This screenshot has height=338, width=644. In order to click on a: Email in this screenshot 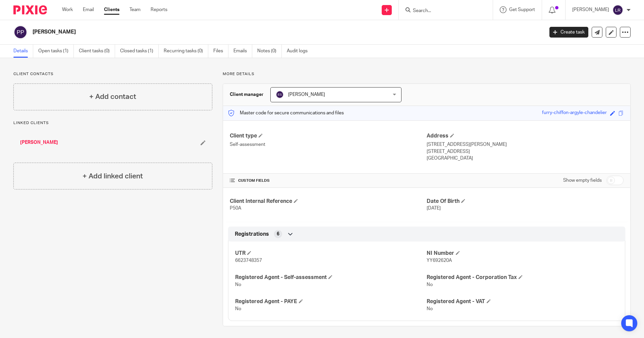, I will do `click(88, 10)`.